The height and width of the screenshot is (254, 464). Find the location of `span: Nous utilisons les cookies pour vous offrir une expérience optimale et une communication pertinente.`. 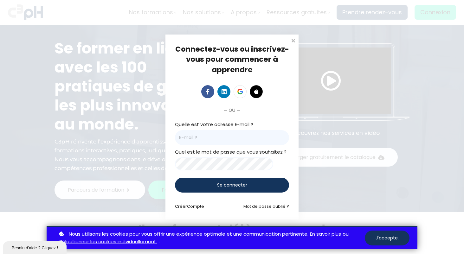

span: Nous utilisons les cookies pour vous offrir une expérience optimale et une communication pertinente. is located at coordinates (188, 234).